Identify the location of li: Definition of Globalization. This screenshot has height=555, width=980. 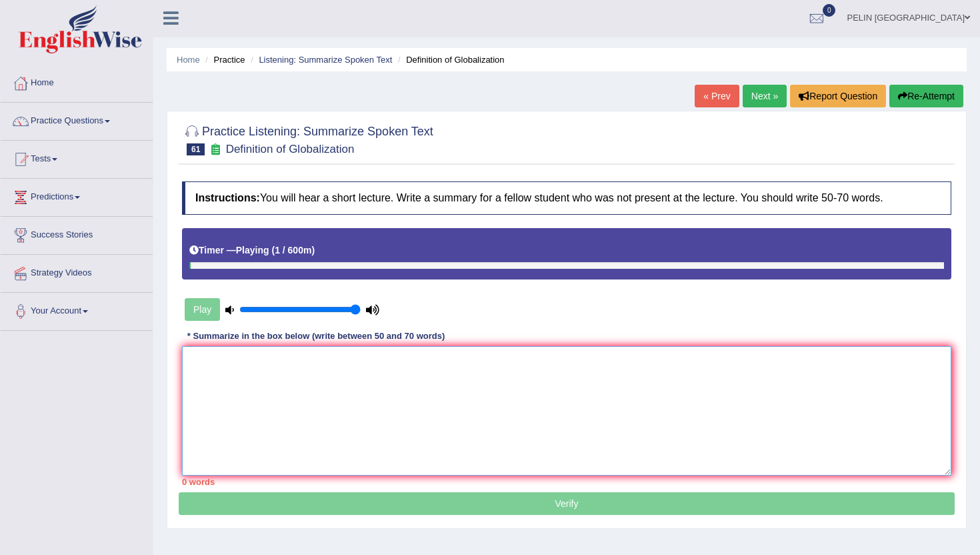
(449, 60).